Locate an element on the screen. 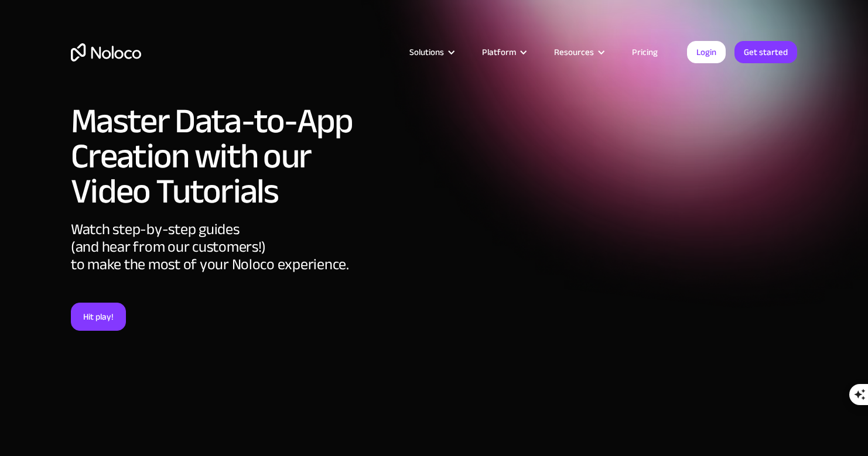 The height and width of the screenshot is (456, 868). h1: Master Data-to-App Creation with our Video Tutorials is located at coordinates (219, 156).